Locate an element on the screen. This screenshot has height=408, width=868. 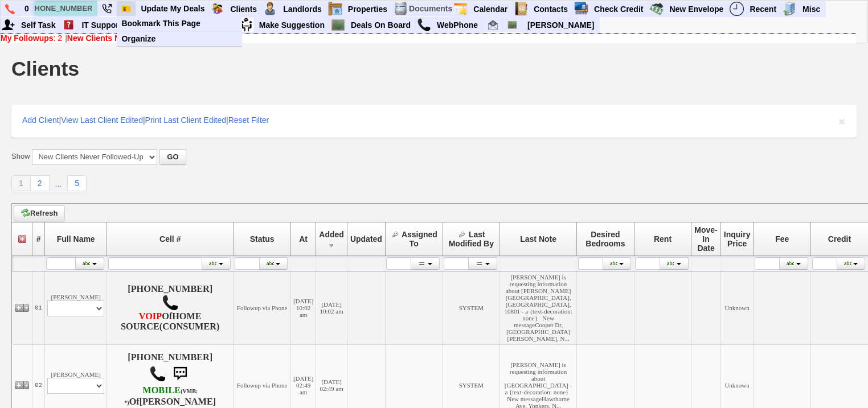
img: contact.png is located at coordinates (520, 8).